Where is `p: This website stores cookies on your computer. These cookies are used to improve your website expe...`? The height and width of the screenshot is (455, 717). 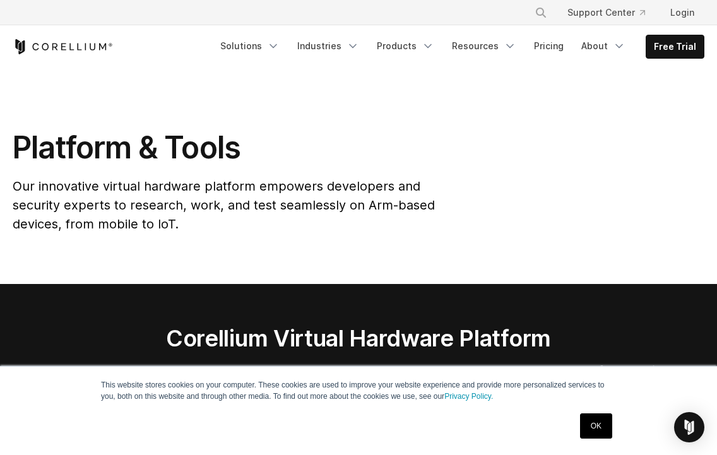 p: This website stores cookies on your computer. These cookies are used to improve your website expe... is located at coordinates (358, 390).